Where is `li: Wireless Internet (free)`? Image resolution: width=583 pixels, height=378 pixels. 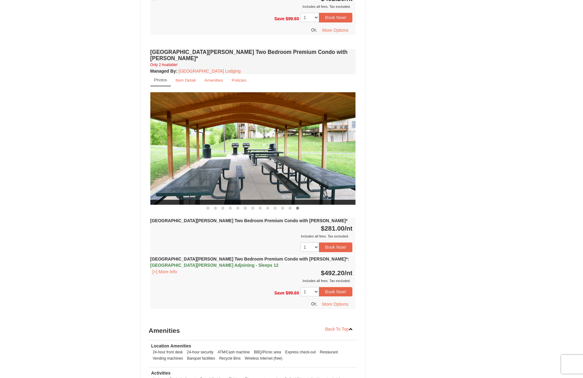 li: Wireless Internet (free) is located at coordinates (263, 358).